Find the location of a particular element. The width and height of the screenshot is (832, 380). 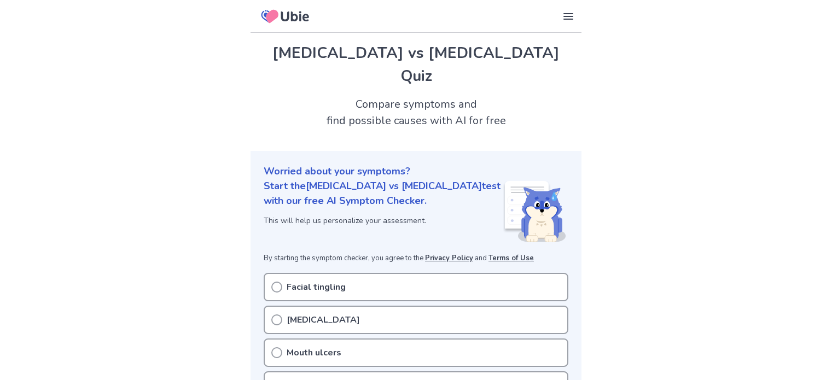

a: Terms of Use is located at coordinates (511, 258).